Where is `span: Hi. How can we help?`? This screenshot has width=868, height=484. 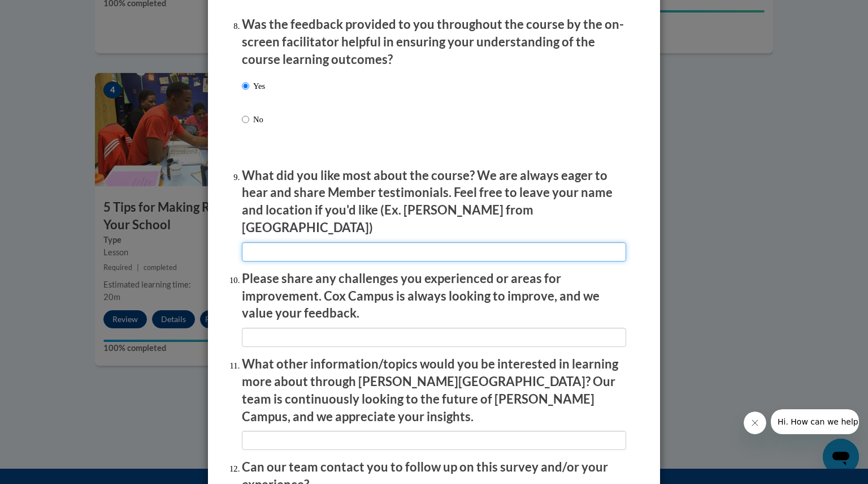 span: Hi. How can we help? is located at coordinates (49, 13).